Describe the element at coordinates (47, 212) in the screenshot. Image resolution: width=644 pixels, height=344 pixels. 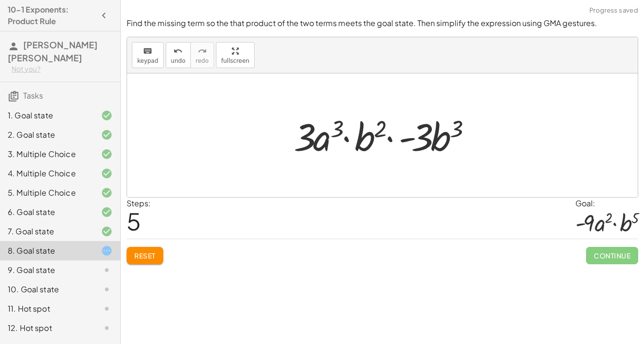
I see `div: 6. Goal state` at that location.